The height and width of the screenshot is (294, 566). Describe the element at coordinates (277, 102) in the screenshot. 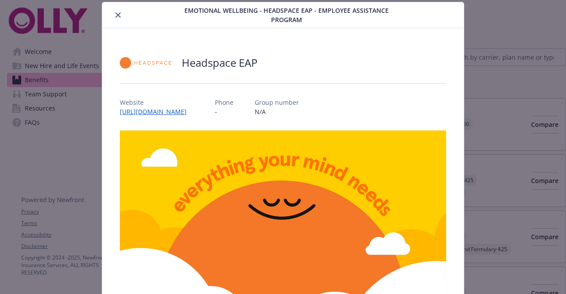

I see `p: Group number` at that location.